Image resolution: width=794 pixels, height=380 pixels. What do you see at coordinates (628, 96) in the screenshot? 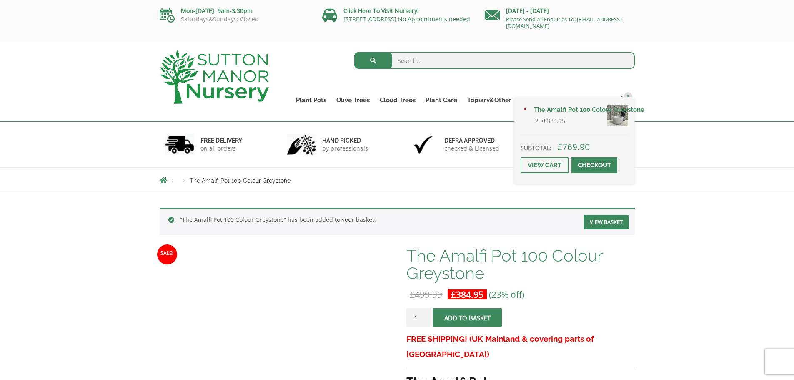
I see `span: 2` at bounding box center [628, 96].